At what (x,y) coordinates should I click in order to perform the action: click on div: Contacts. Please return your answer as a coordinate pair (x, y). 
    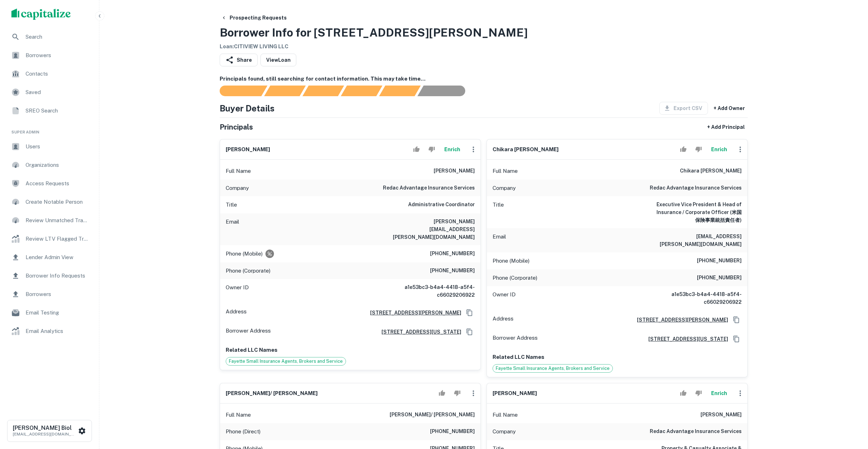
    Looking at the image, I should click on (49, 74).